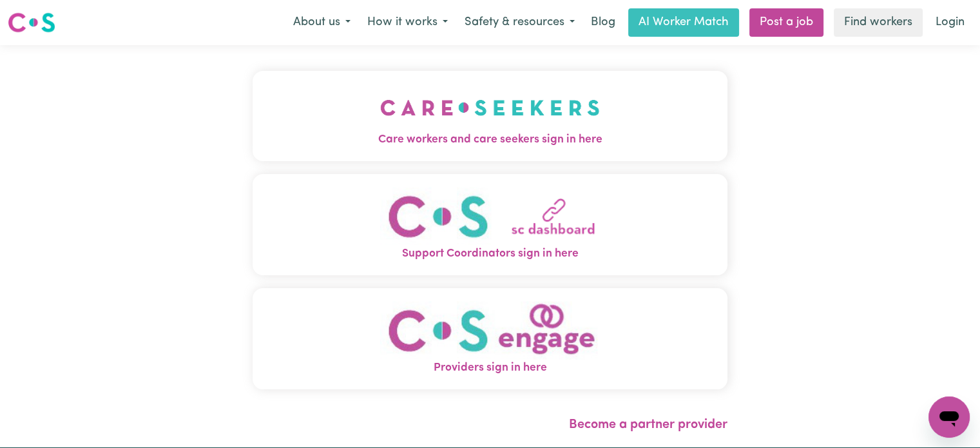  What do you see at coordinates (407, 23) in the screenshot?
I see `button: How it works` at bounding box center [407, 23].